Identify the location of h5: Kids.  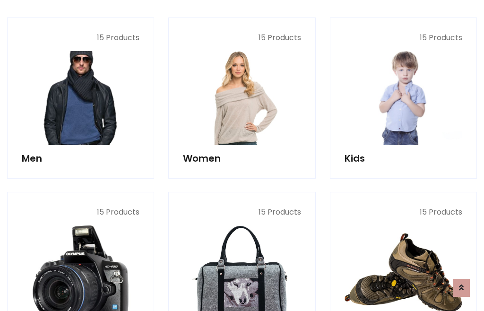
(404, 159).